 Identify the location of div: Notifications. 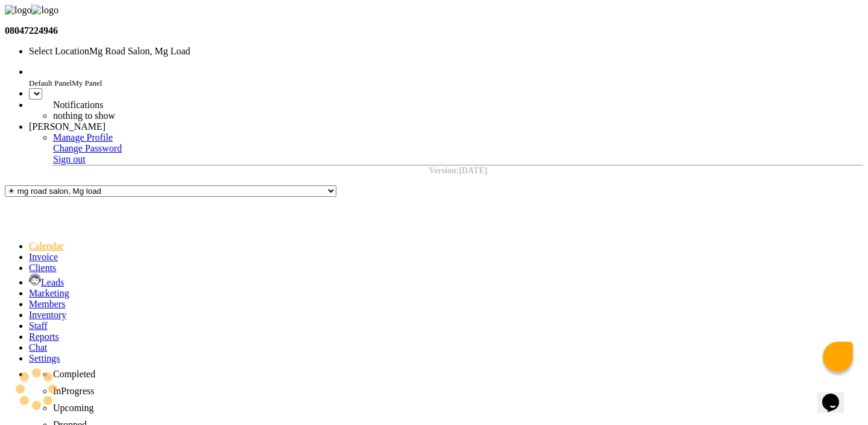
(203, 105).